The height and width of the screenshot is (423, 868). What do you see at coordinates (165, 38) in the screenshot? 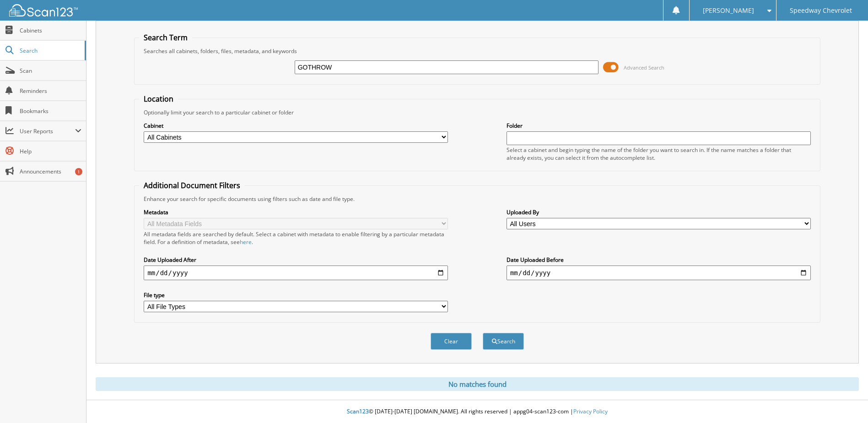
I see `legend: Search Term` at bounding box center [165, 38].